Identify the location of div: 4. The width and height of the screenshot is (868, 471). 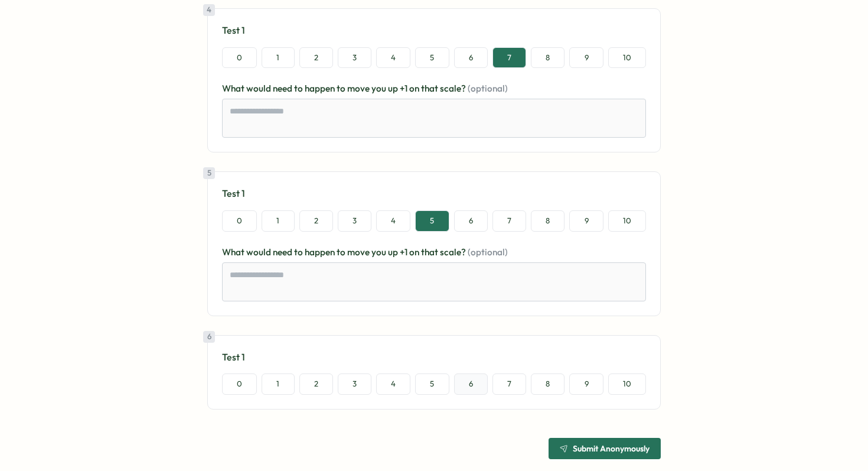
(209, 10).